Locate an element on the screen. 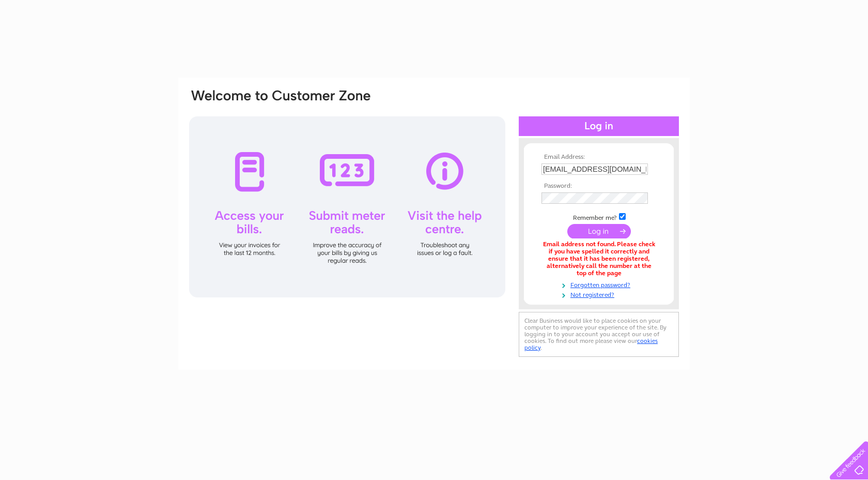 This screenshot has width=868, height=480. input: Submit is located at coordinates (599, 231).